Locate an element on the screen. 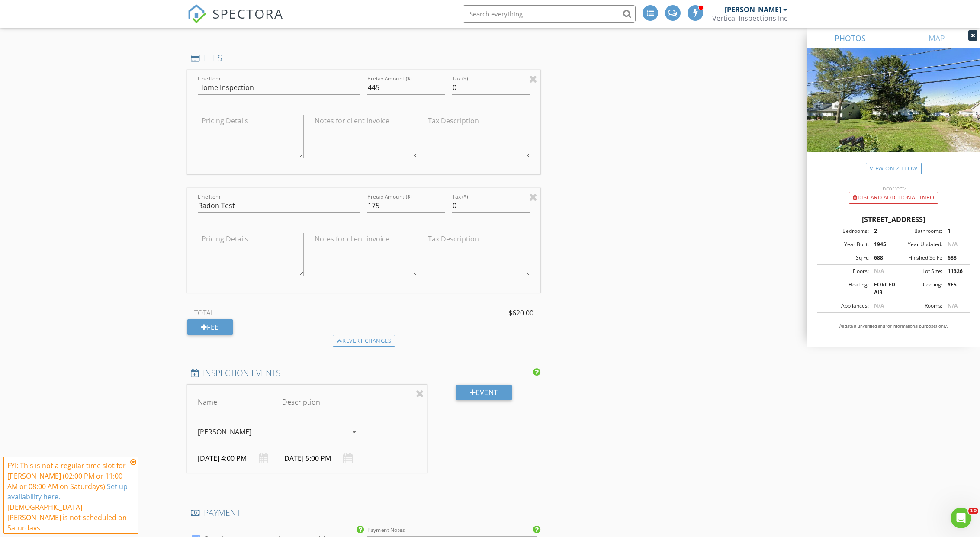 This screenshot has width=980, height=537. div: 1 is located at coordinates (954, 231).